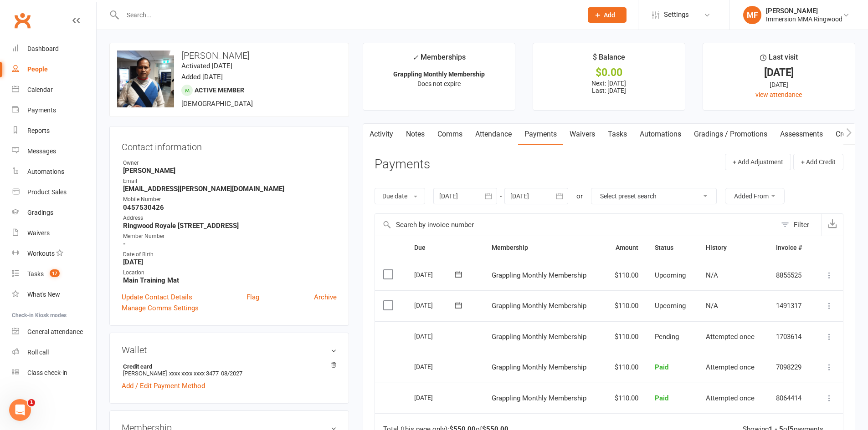 The image size is (868, 430). I want to click on a: Product Sales, so click(54, 192).